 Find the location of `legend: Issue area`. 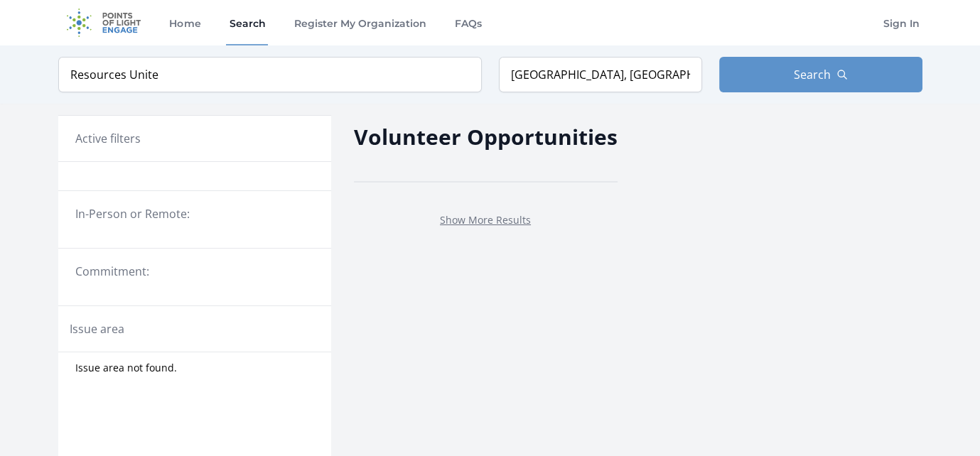

legend: Issue area is located at coordinates (97, 328).